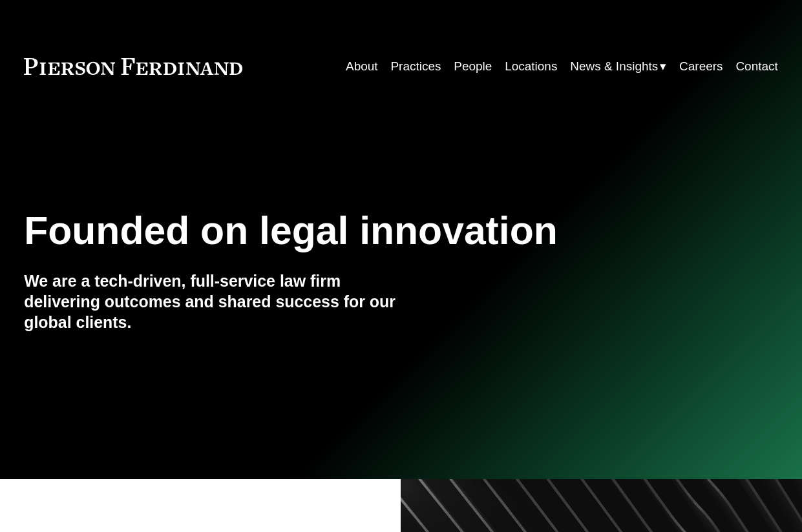 Image resolution: width=802 pixels, height=532 pixels. I want to click on span: News & Insights, so click(614, 66).